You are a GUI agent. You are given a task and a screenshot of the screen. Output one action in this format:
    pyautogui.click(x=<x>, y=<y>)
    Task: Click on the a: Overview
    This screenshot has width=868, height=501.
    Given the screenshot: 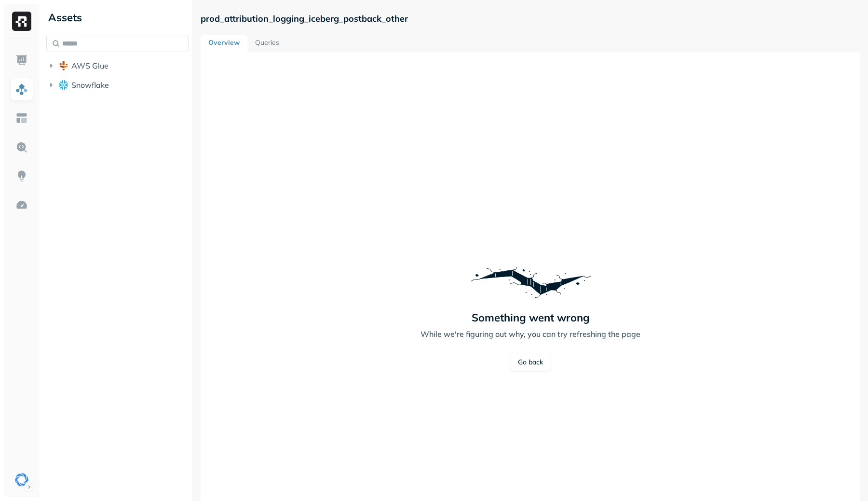 What is the action you would take?
    pyautogui.click(x=223, y=44)
    